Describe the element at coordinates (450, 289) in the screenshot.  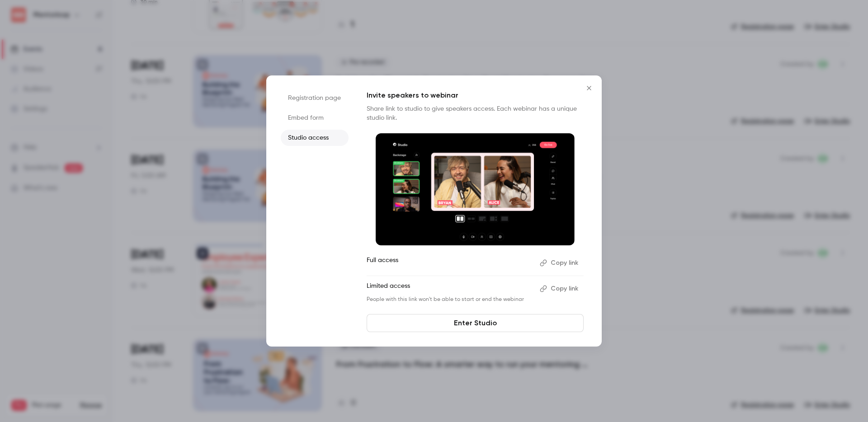
I see `p: Limited access` at that location.